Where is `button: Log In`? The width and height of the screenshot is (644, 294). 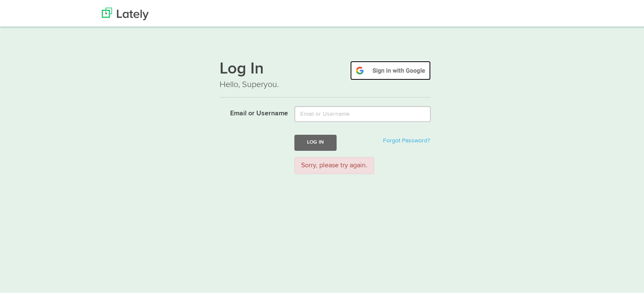
button: Log In is located at coordinates (315, 141).